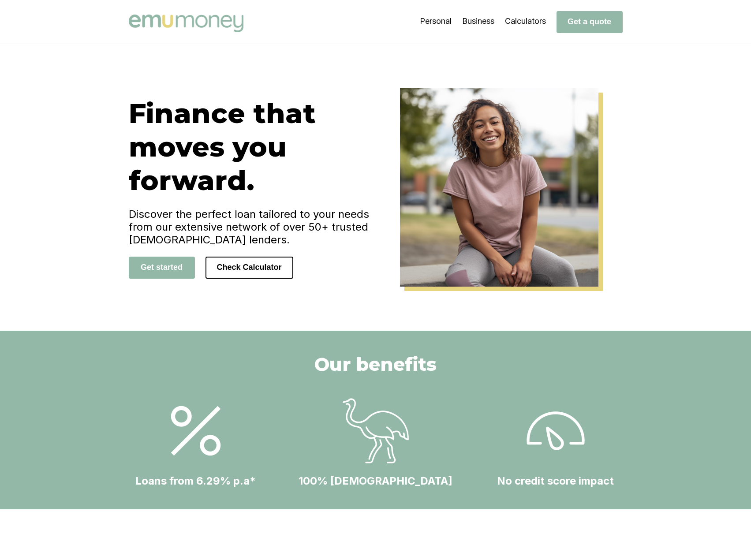  I want to click on h2: Our benefits, so click(375, 364).